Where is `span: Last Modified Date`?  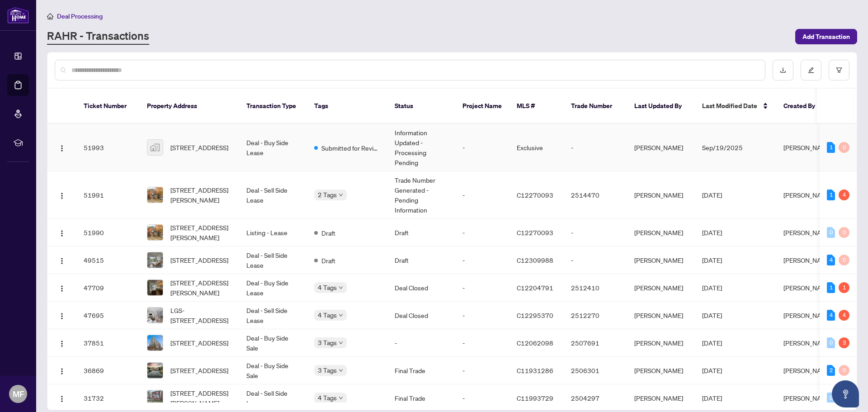
span: Last Modified Date is located at coordinates (730, 106).